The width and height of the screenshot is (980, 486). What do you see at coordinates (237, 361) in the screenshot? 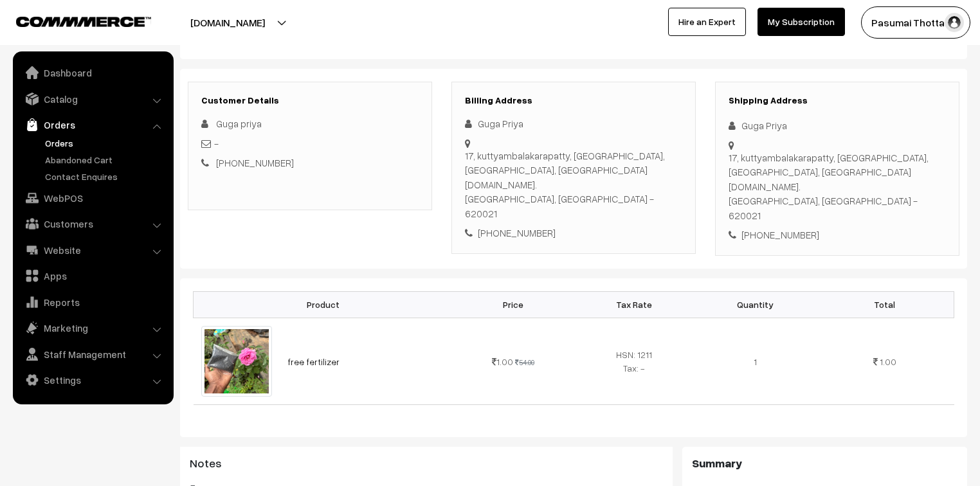
I see `img: photo_2025-09-08_19-56-14.jpg` at bounding box center [237, 361].